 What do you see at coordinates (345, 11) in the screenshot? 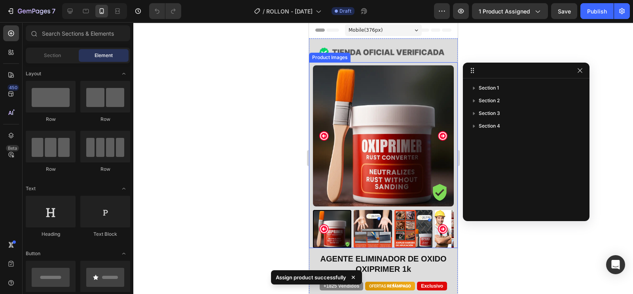
I see `span: Draft` at bounding box center [345, 11].